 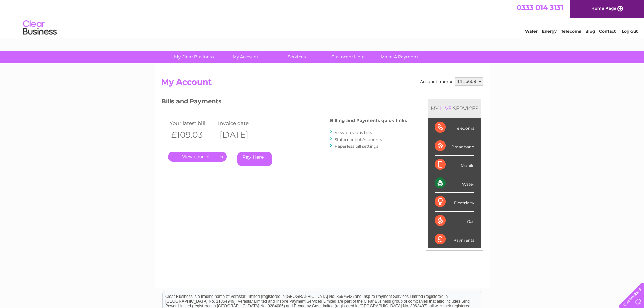 I want to click on a: View previous bills, so click(x=353, y=132).